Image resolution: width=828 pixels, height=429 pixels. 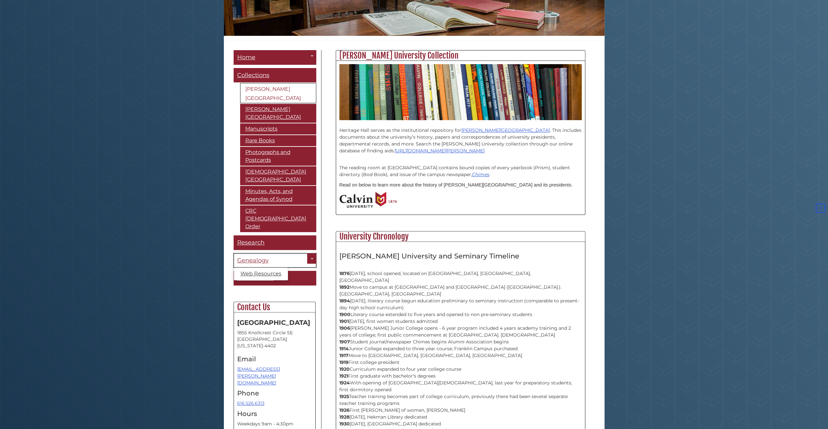 I want to click on h4: Hours, so click(x=275, y=414).